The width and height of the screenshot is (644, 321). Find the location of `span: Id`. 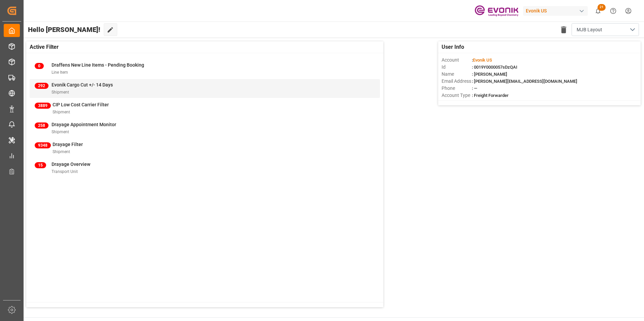

span: Id is located at coordinates (457, 67).